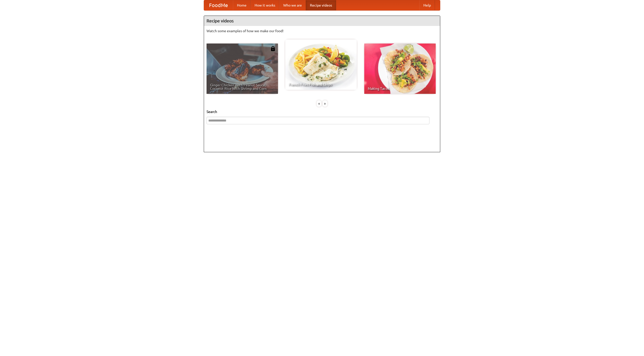 Image resolution: width=644 pixels, height=356 pixels. I want to click on a: Home, so click(242, 5).